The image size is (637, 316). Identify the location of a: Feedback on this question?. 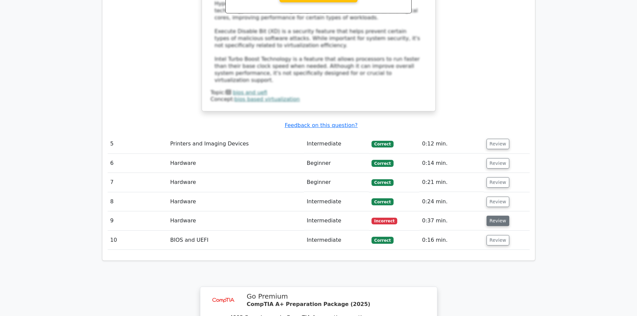
(321, 125).